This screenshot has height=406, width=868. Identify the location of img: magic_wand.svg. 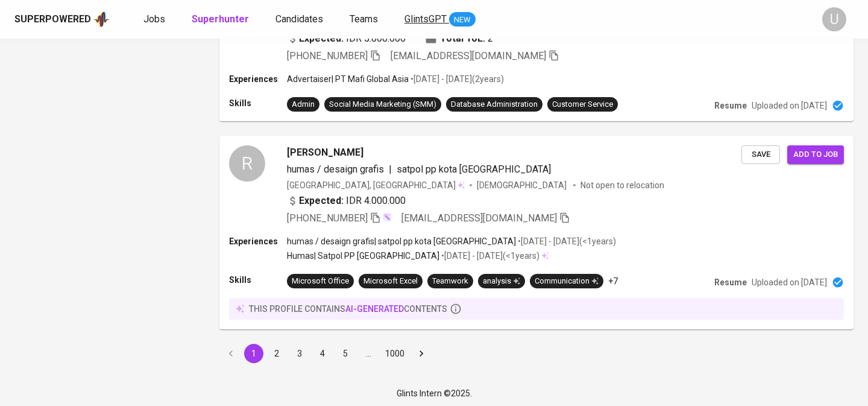
(387, 217).